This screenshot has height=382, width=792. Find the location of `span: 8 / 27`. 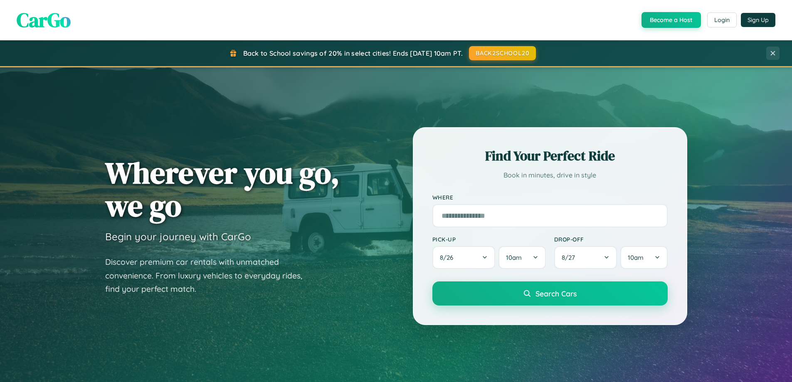

span: 8 / 27 is located at coordinates (571, 257).